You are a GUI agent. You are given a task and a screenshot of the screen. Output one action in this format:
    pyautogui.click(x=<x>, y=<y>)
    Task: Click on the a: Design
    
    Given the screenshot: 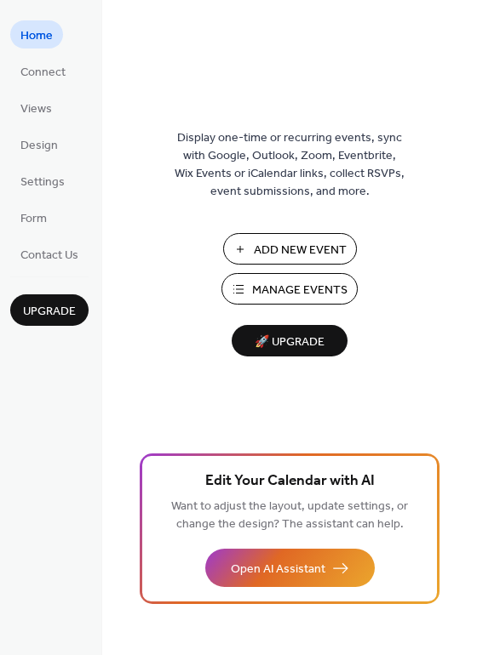 What is the action you would take?
    pyautogui.click(x=39, y=144)
    